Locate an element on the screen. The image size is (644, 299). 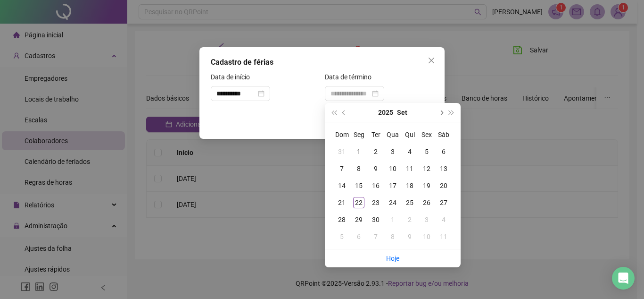
div: 16 is located at coordinates (376, 185).